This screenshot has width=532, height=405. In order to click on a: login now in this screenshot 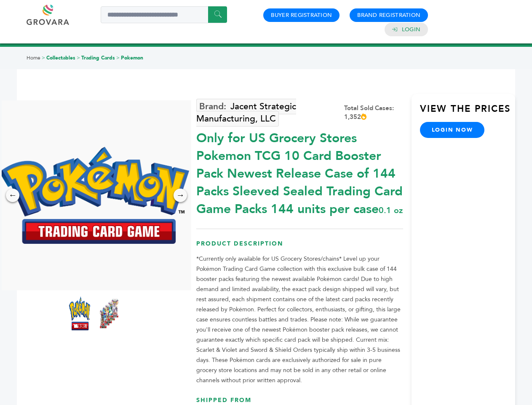, I will do `click(453, 130)`.